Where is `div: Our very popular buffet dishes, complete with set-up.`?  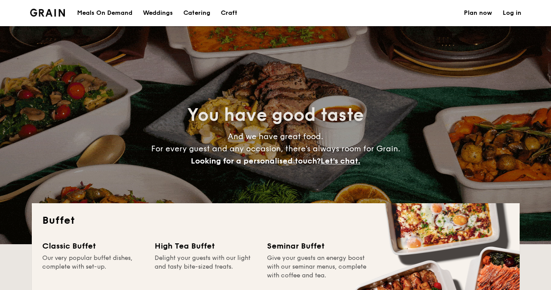 div: Our very popular buffet dishes, complete with set-up. is located at coordinates (93, 267).